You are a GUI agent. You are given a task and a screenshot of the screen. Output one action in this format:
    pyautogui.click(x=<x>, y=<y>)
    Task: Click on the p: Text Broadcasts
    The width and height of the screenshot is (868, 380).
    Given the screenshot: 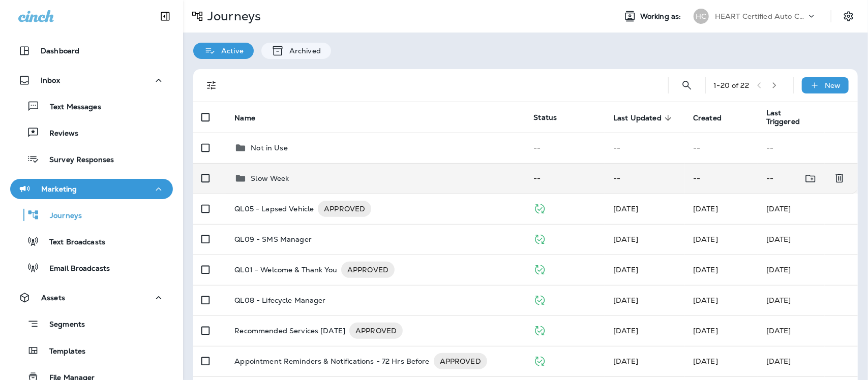 What is the action you would take?
    pyautogui.click(x=72, y=242)
    